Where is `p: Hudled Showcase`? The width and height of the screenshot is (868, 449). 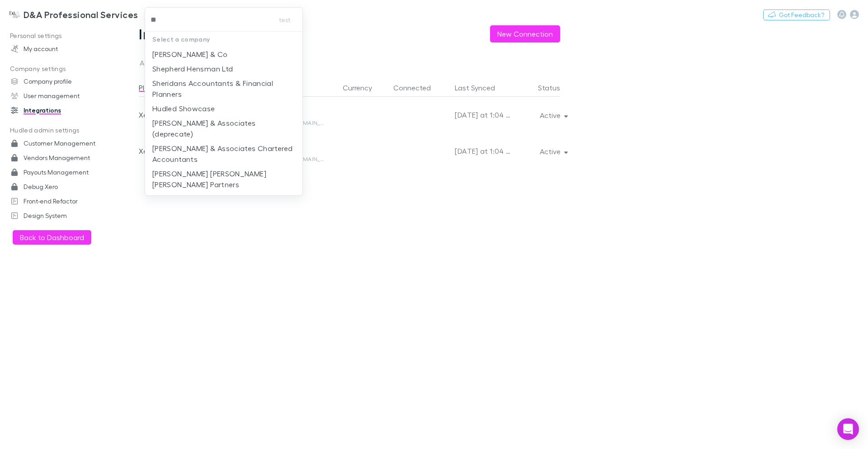
p: Hudled Showcase is located at coordinates (184, 109).